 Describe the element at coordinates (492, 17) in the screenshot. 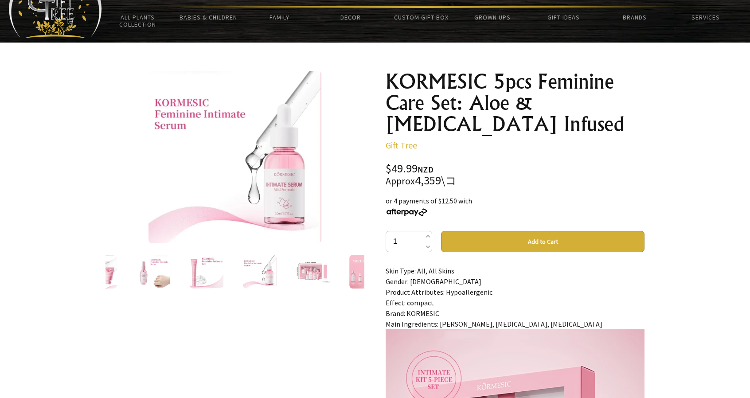

I see `a: Grown Ups` at that location.